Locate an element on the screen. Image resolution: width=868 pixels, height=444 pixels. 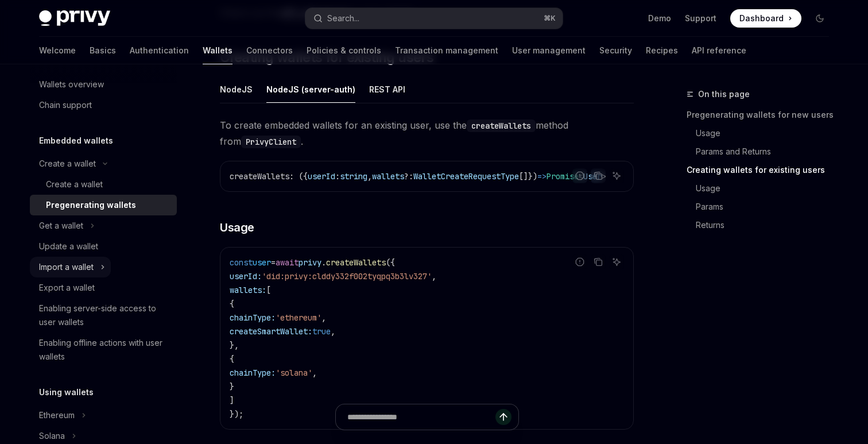
a: Demo is located at coordinates (659, 18).